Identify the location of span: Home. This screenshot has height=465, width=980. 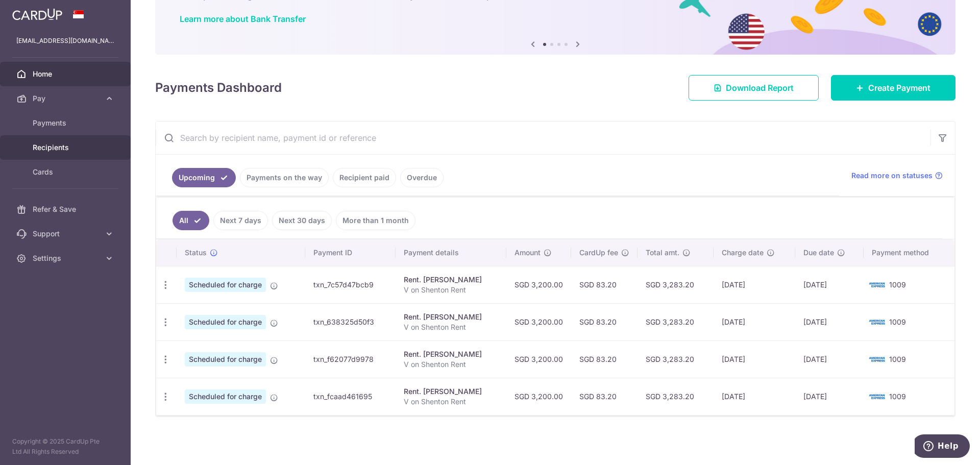
(66, 74).